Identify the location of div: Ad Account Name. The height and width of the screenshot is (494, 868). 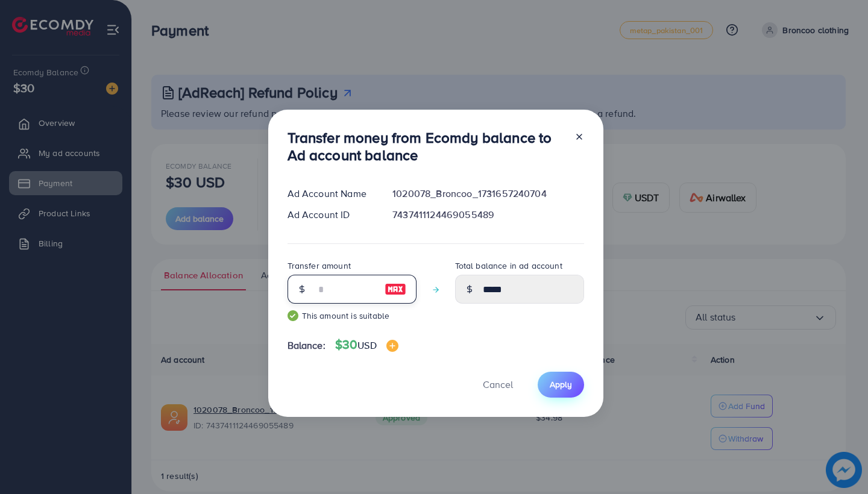
(330, 193).